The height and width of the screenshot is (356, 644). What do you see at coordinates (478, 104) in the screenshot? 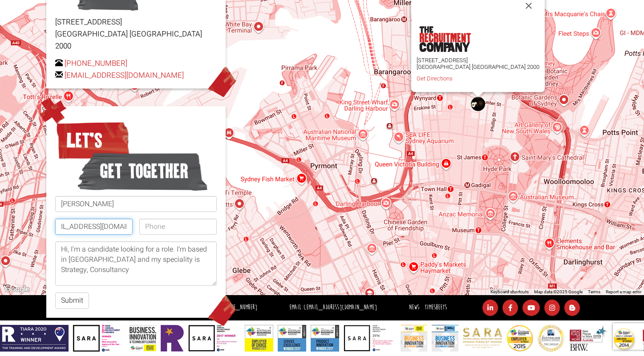
I see `div: The Recruitment Company` at bounding box center [478, 104].